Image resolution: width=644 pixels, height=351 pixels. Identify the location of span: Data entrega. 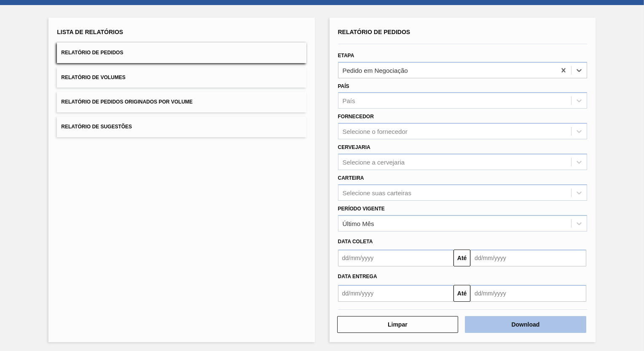
(357, 277).